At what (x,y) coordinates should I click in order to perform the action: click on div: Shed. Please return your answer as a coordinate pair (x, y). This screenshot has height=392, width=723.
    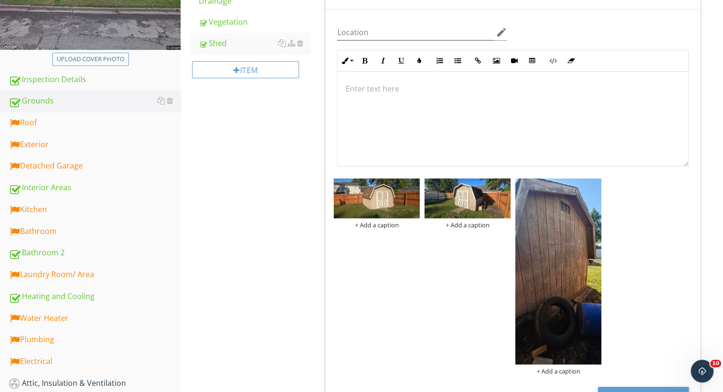
    Looking at the image, I should click on (254, 43).